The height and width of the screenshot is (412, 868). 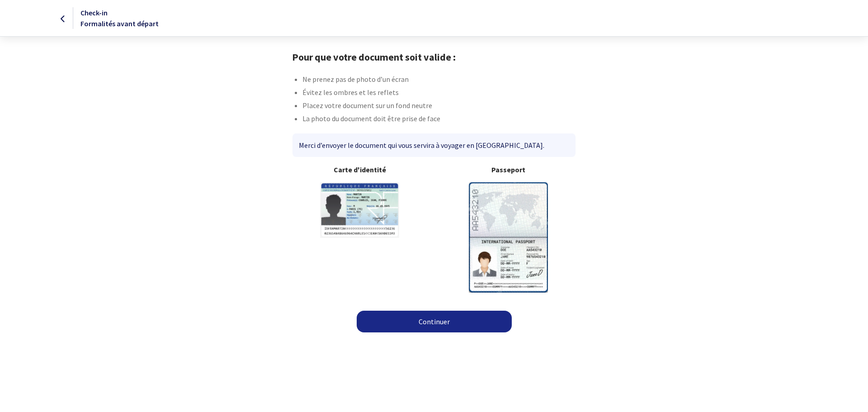 What do you see at coordinates (439, 119) in the screenshot?
I see `li: La photo du document doit être prise de face` at bounding box center [439, 119].